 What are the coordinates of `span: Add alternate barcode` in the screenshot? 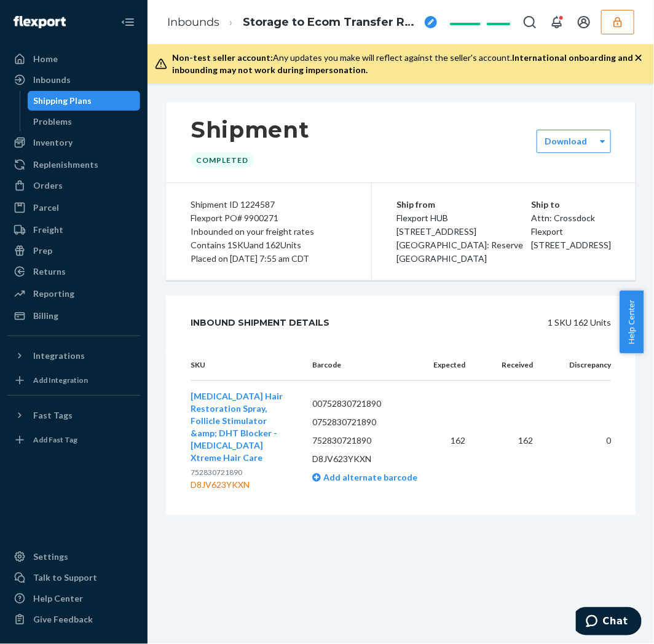 It's located at (368, 477).